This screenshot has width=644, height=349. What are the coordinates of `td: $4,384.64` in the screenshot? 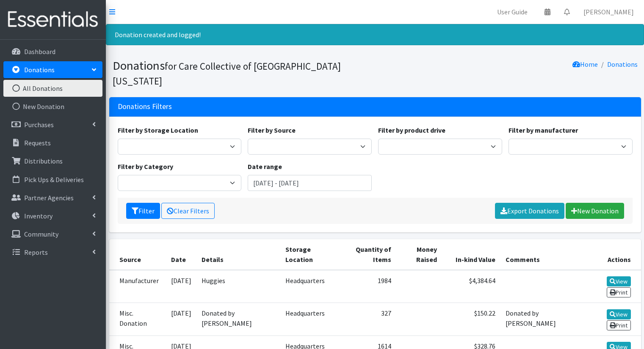 It's located at (471, 287).